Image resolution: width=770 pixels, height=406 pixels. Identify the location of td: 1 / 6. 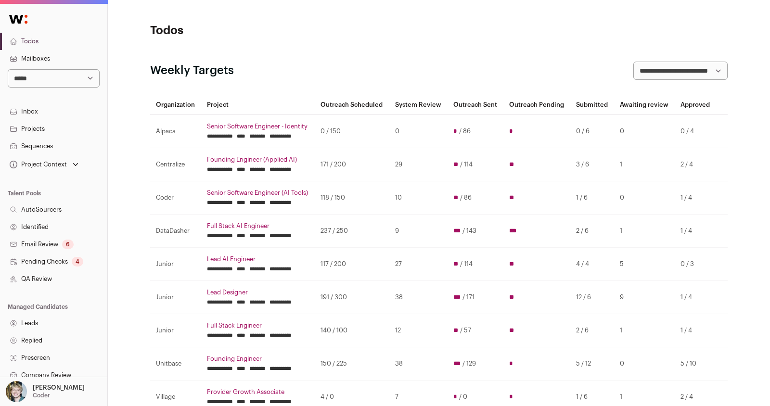
(592, 198).